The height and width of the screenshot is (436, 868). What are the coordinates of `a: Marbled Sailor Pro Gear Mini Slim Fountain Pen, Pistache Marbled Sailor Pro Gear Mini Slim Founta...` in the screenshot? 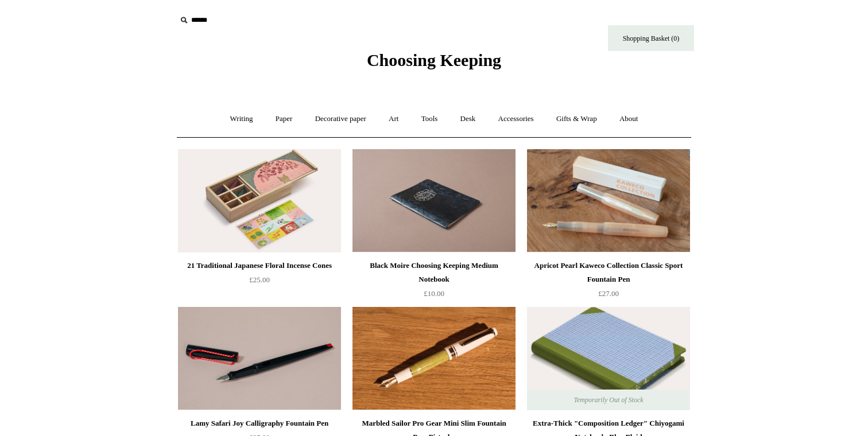 It's located at (434, 359).